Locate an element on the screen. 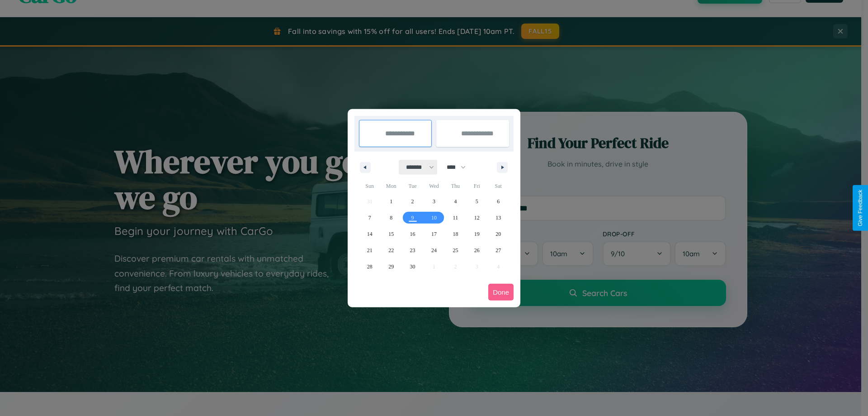 The image size is (868, 416). button: 29 is located at coordinates (390, 266).